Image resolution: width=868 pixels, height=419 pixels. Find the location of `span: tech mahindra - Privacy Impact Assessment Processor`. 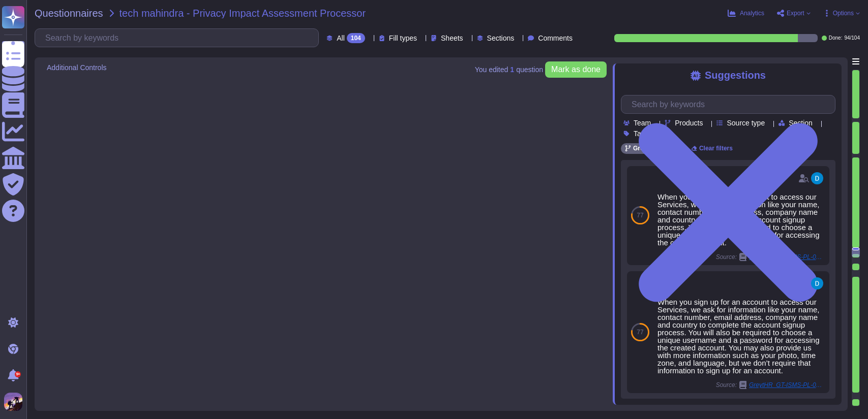

span: tech mahindra - Privacy Impact Assessment Processor is located at coordinates (243, 13).